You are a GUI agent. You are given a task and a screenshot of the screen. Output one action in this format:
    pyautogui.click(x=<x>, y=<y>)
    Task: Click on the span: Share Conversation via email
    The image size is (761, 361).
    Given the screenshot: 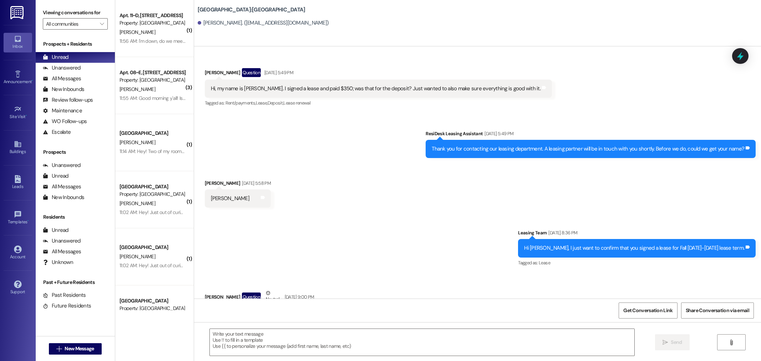 What is the action you would take?
    pyautogui.click(x=717, y=310)
    